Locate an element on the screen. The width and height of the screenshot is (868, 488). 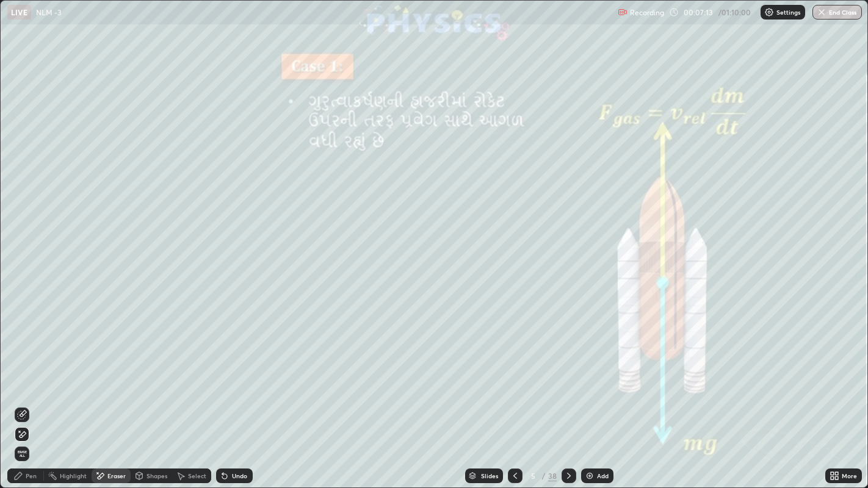
img: end-class-cross is located at coordinates (821, 13).